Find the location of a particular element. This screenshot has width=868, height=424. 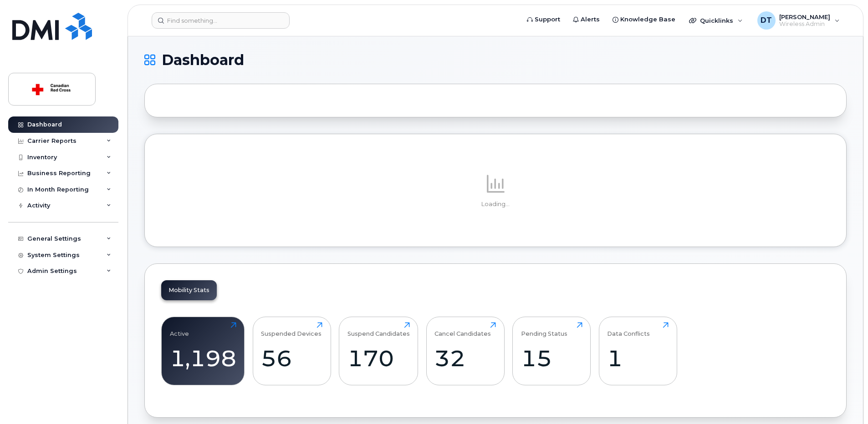

a: Suspended Devices56 is located at coordinates (291, 351).